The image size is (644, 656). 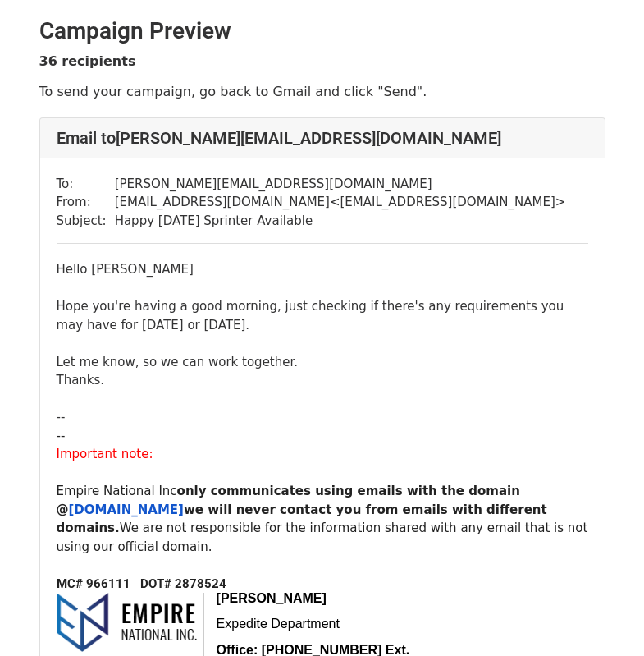 I want to click on span: Expedite Department, so click(x=278, y=623).